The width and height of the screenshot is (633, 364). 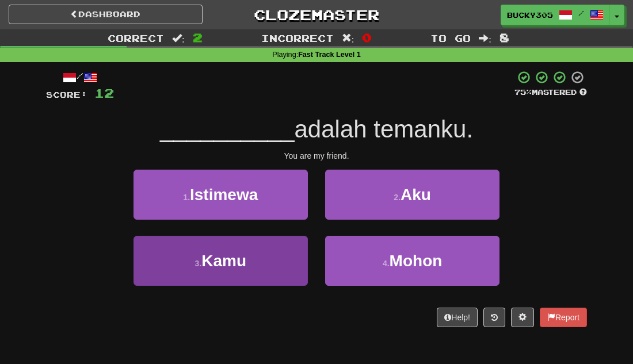 What do you see at coordinates (367, 37) in the screenshot?
I see `span: 0` at bounding box center [367, 37].